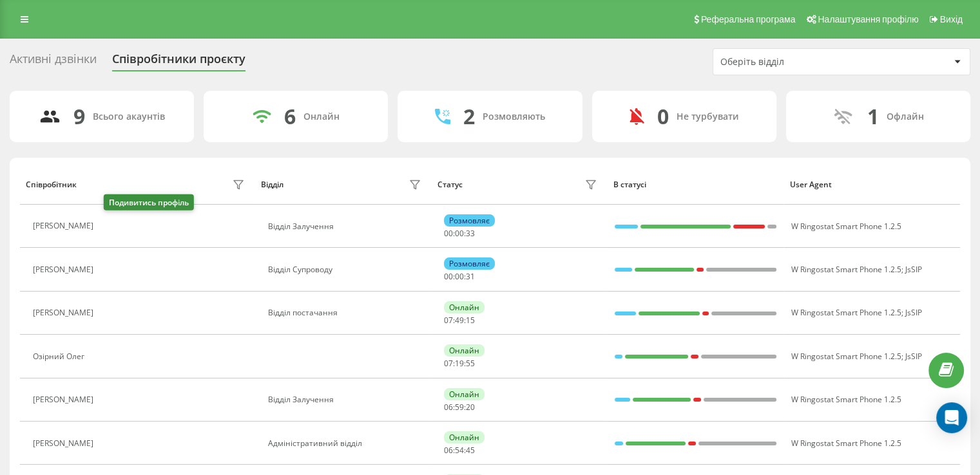 The height and width of the screenshot is (475, 980). Describe the element at coordinates (905, 117) in the screenshot. I see `div: Офлайн` at that location.